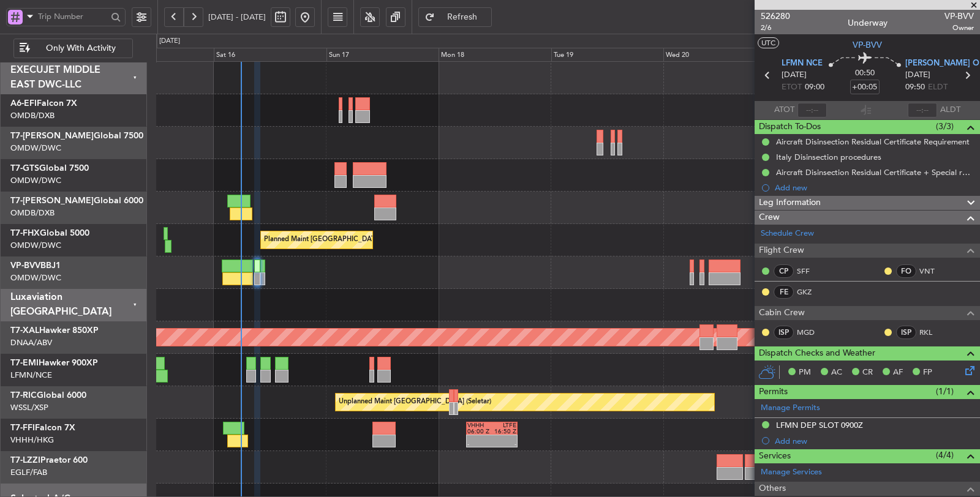  I want to click on a: T7-EMIHawker 900XP, so click(54, 363).